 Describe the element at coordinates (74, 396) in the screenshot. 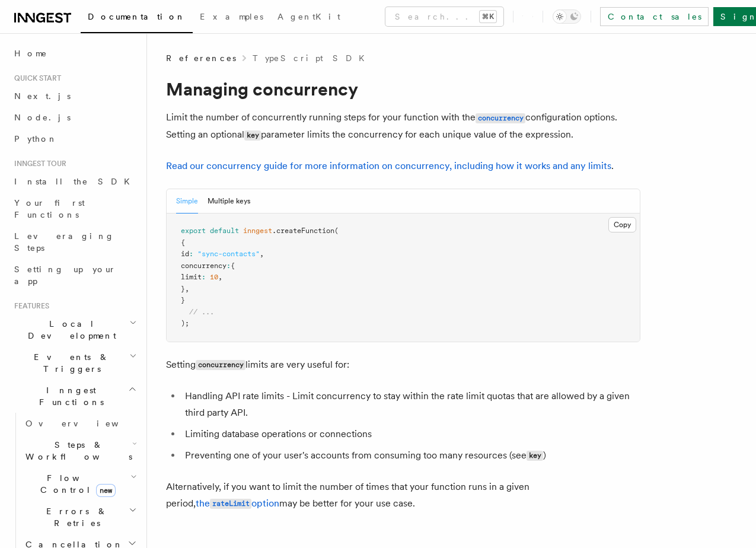

I see `button: Inngest Functions` at that location.